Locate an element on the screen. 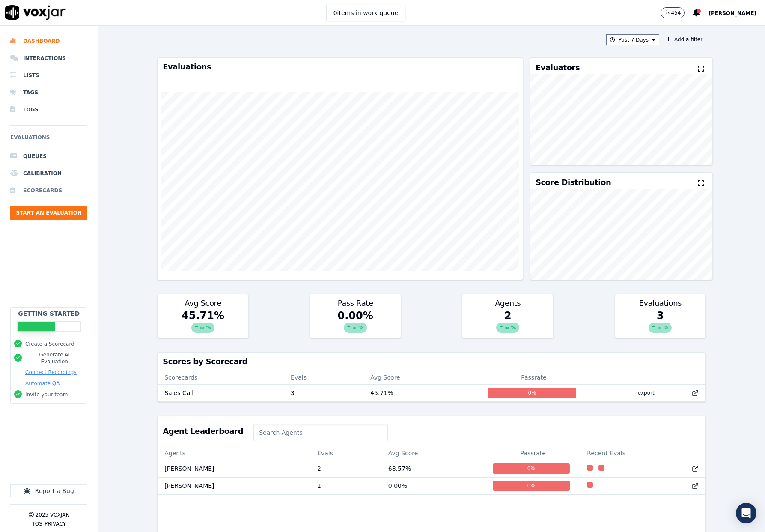  td: 68.57 % is located at coordinates (434, 468).